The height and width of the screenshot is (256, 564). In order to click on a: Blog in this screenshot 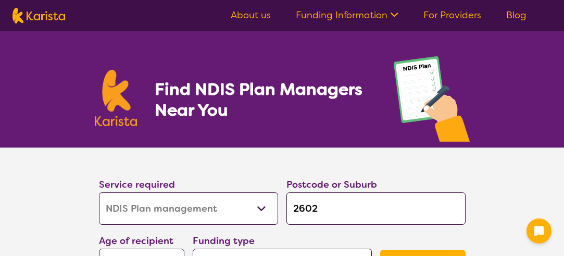, I will do `click(516, 15)`.